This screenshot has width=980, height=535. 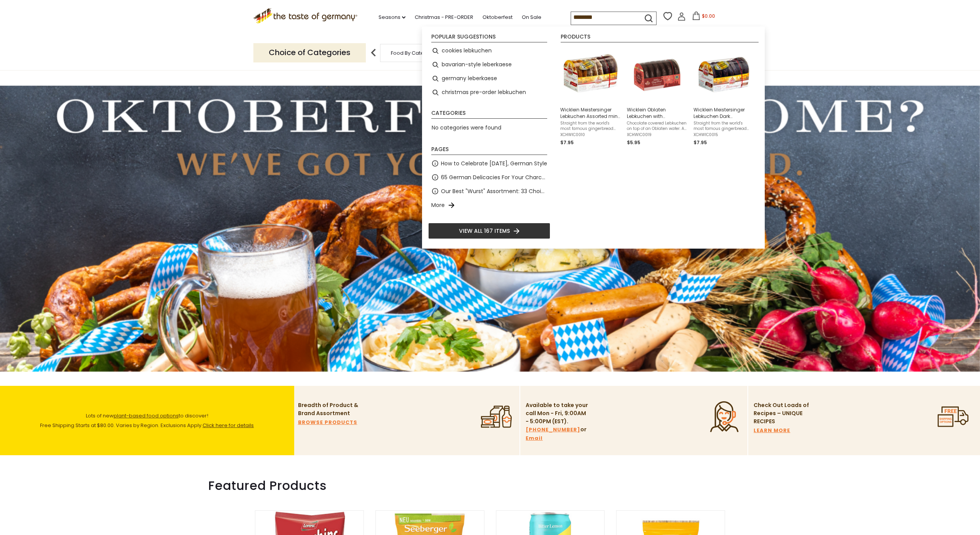 What do you see at coordinates (660, 38) in the screenshot?
I see `li: Products` at bounding box center [660, 38].